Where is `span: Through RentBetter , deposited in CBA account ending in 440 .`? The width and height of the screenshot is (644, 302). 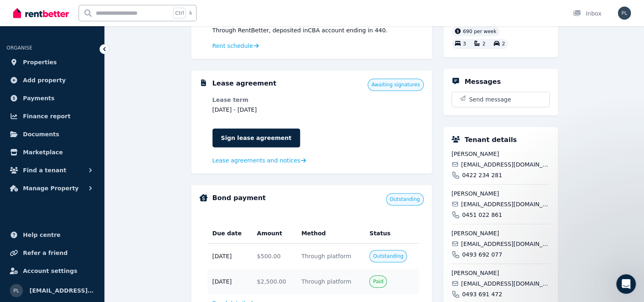
span: Through RentBetter , deposited in CBA account ending in 440 . is located at coordinates (300, 30).